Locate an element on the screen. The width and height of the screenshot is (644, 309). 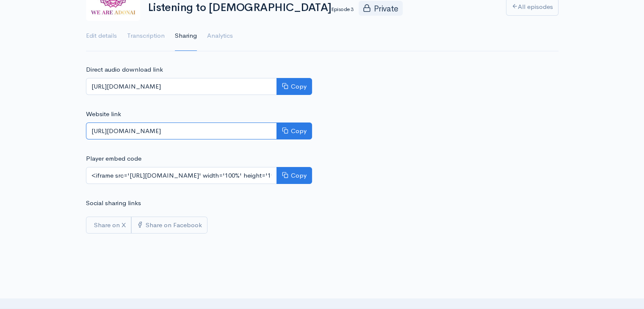
a: Edit details is located at coordinates (101, 36).